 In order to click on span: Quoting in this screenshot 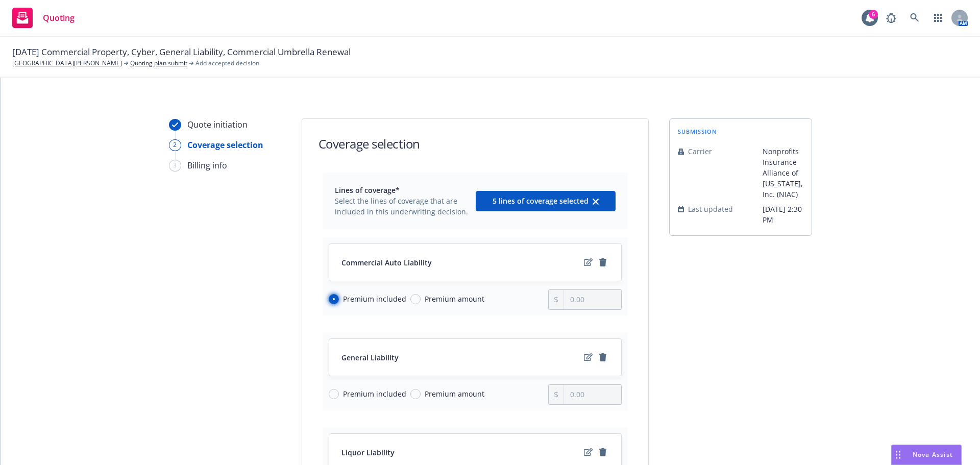, I will do `click(59, 18)`.